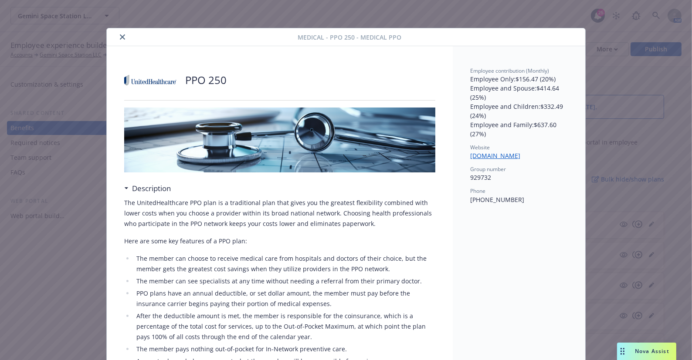 This screenshot has height=360, width=692. I want to click on h3: Description, so click(151, 189).